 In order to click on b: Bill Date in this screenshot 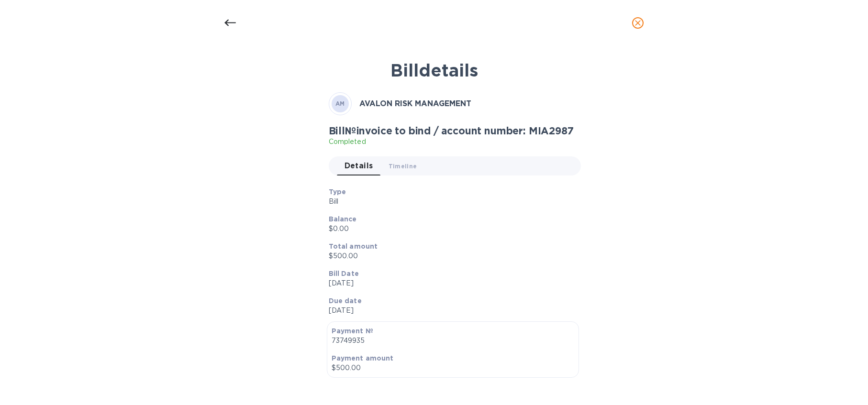, I will do `click(343, 274)`.